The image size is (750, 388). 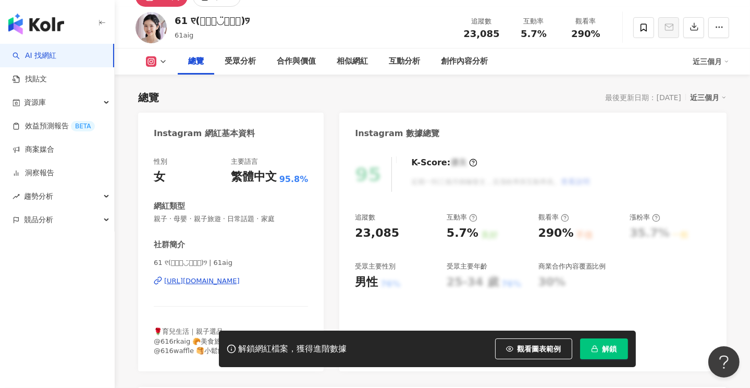 I want to click on button: 觀看圖表範例, so click(x=534, y=349).